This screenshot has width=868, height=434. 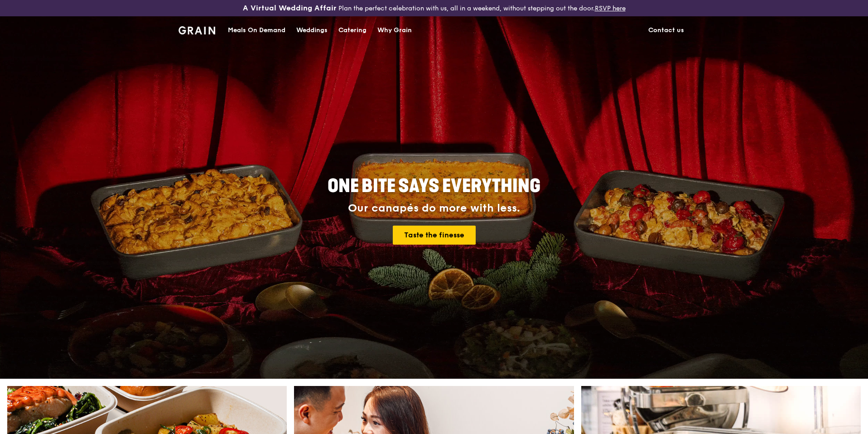 I want to click on div: Plan the perfect celebration with us, all in a weekend, without stepping out the door., so click(x=434, y=8).